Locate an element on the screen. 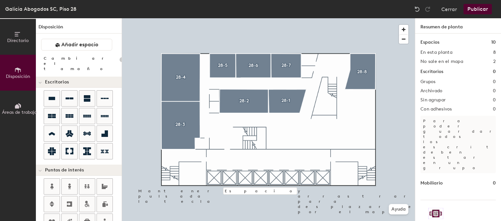 This screenshot has width=501, height=221. span: Áreas de trabajo is located at coordinates (19, 112).